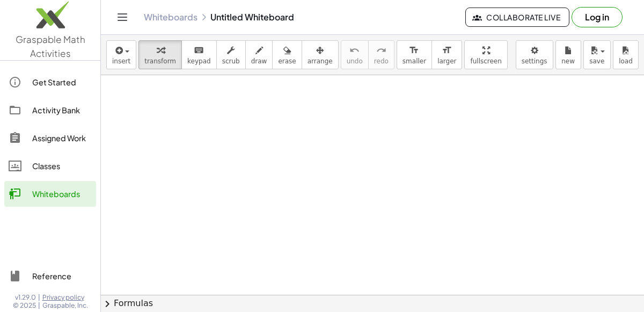 The height and width of the screenshot is (312, 644). What do you see at coordinates (121, 61) in the screenshot?
I see `span: insert` at bounding box center [121, 61].